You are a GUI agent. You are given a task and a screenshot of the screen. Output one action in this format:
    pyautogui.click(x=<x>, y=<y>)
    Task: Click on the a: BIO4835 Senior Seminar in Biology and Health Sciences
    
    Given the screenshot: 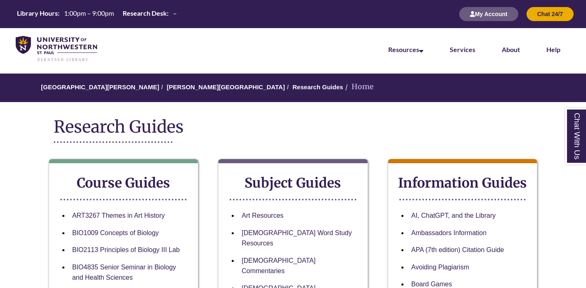 What is the action you would take?
    pyautogui.click(x=124, y=272)
    